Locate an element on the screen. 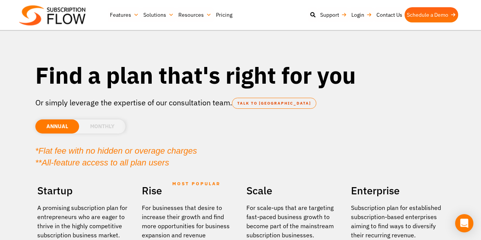  h2: Scale is located at coordinates (293, 190).